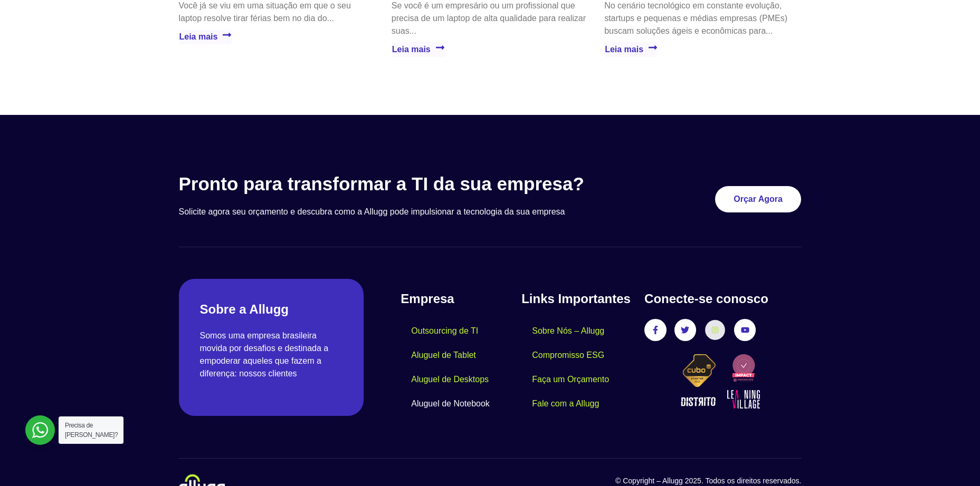  What do you see at coordinates (567, 356) in the screenshot?
I see `a: Compromisso ESG` at bounding box center [567, 356].